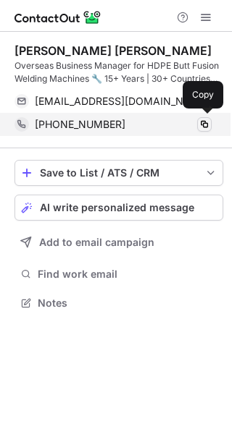  What do you see at coordinates (119, 208) in the screenshot?
I see `button: AI write personalized message` at bounding box center [119, 208].